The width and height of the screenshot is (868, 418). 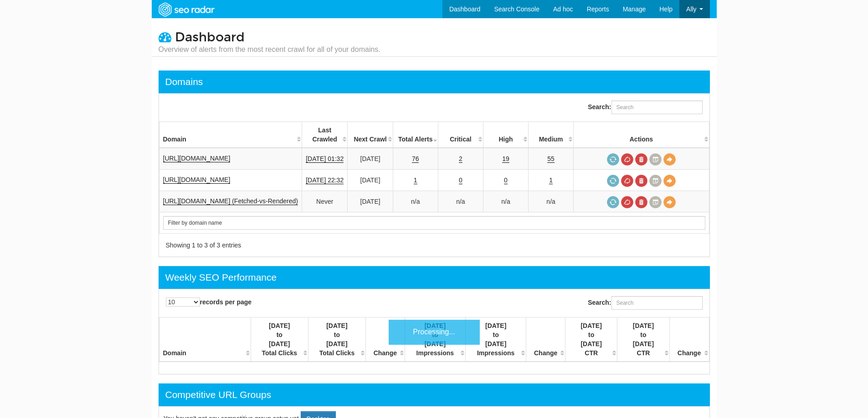 I want to click on th: Critical: activate to sort column descending, so click(x=460, y=135).